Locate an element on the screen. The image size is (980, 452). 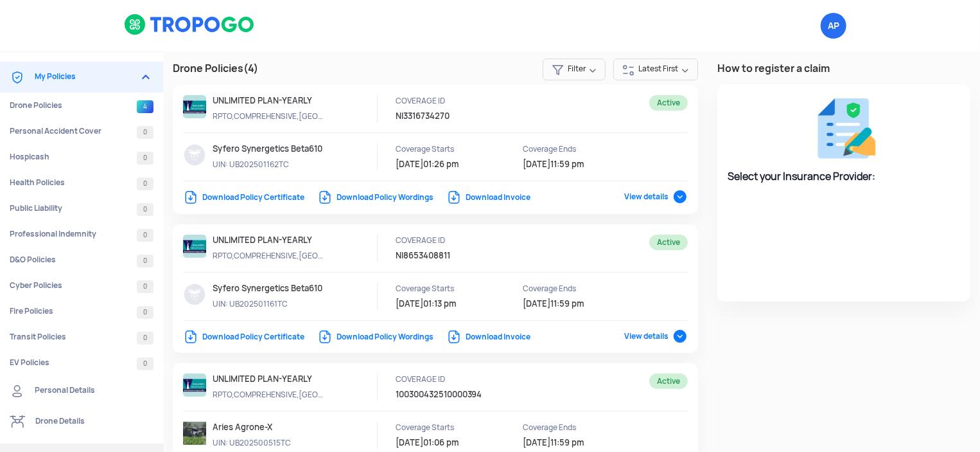
p: 26/9/2025 01:26 pm is located at coordinates (454, 165).